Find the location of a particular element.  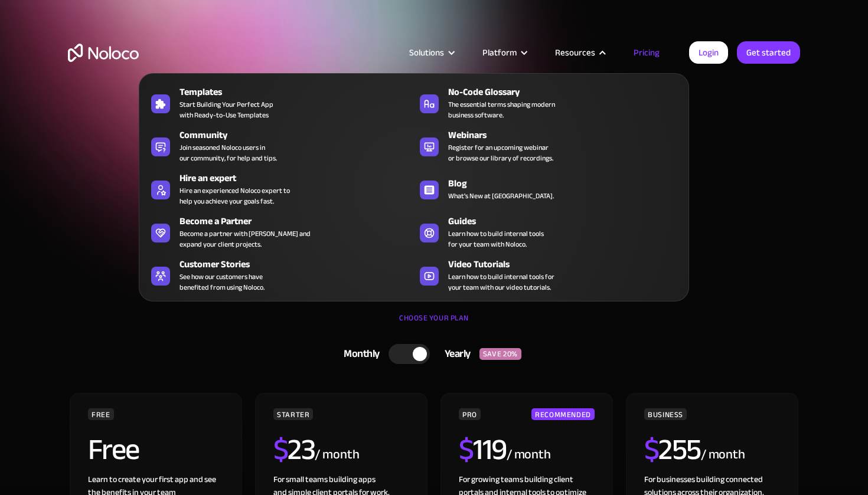

div: Yearly is located at coordinates (454, 354).